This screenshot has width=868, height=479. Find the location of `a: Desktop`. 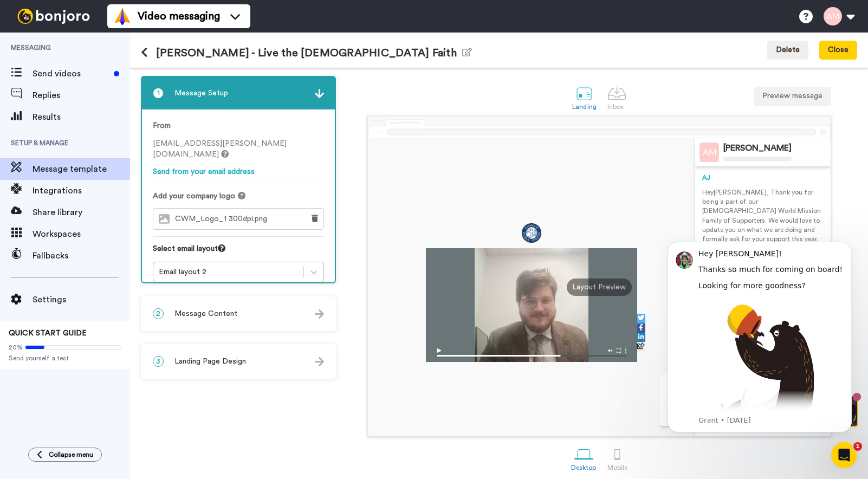

a: Desktop is located at coordinates (584, 458).